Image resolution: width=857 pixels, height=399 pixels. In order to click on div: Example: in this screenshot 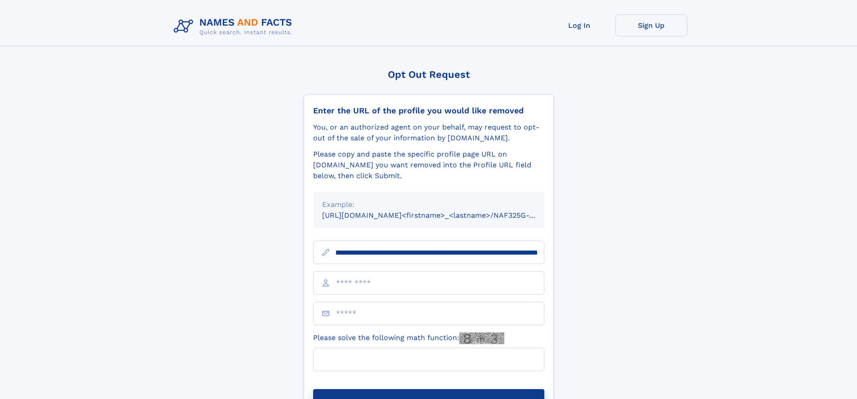, I will do `click(429, 205)`.